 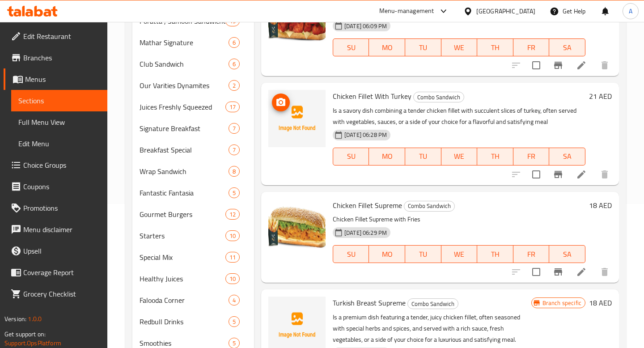 What do you see at coordinates (601, 96) in the screenshot?
I see `h6: 21 AED` at bounding box center [601, 96].